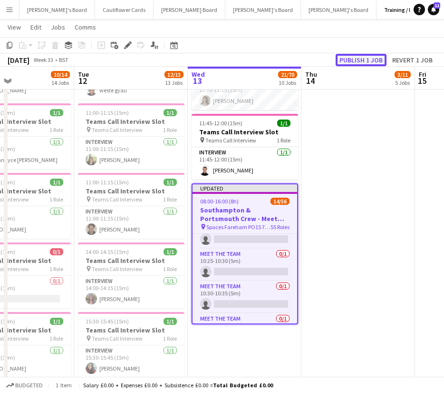 This screenshot has height=393, width=444. Describe the element at coordinates (221, 123) in the screenshot. I see `span: 11:45-12:00 (15m)` at that location.